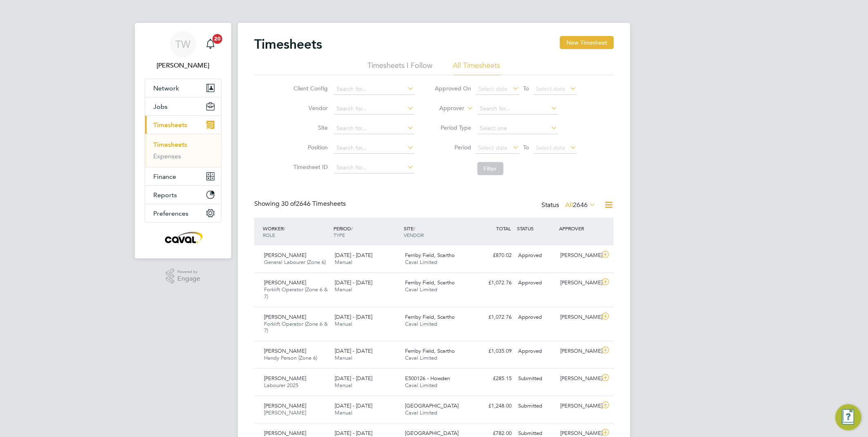 This screenshot has height=437, width=868. What do you see at coordinates (183, 44) in the screenshot?
I see `span: TW` at bounding box center [183, 44].